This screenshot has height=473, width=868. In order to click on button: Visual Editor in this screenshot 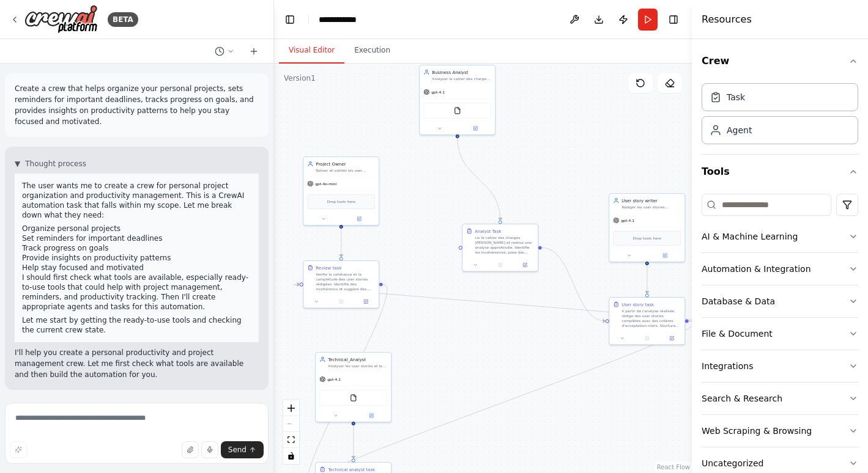, I will do `click(311, 51)`.